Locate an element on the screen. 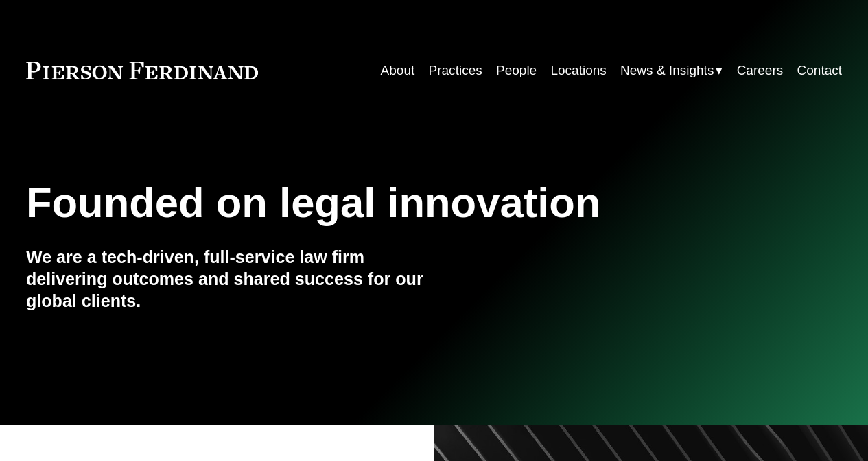 The height and width of the screenshot is (461, 868). a: Practices is located at coordinates (455, 70).